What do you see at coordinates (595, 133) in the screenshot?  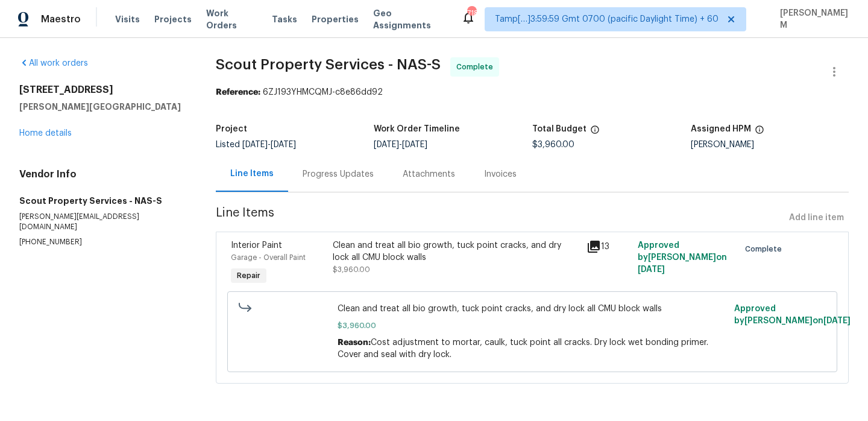 I see `span: The total cost of line items that have been proposed by Opendoor. This sum includes line items th...` at bounding box center [595, 133].